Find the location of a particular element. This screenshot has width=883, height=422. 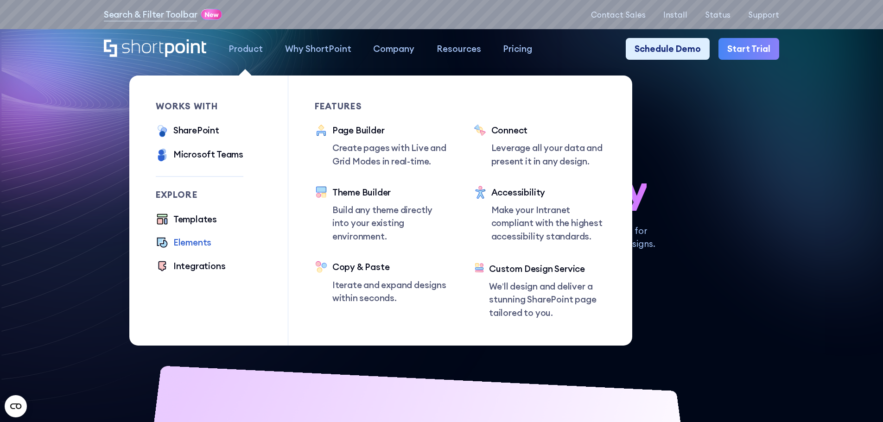

a: Support is located at coordinates (763, 14).